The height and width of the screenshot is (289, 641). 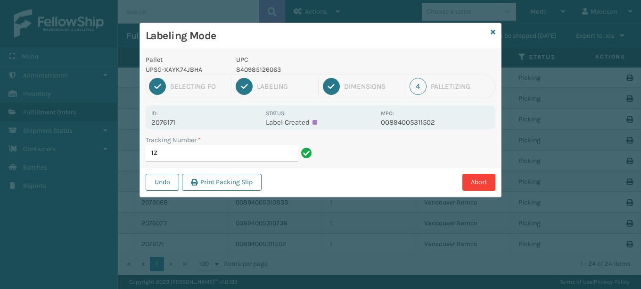 What do you see at coordinates (418, 86) in the screenshot?
I see `div: 4` at bounding box center [418, 86].